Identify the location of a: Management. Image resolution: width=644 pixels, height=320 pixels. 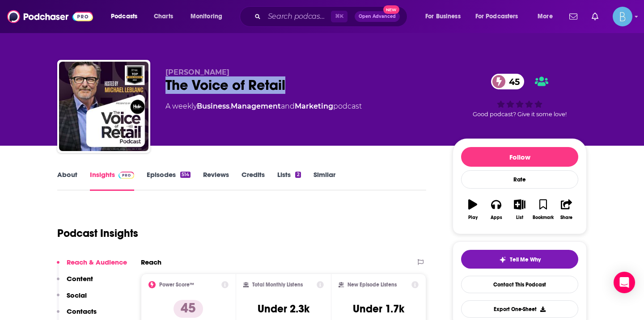
(256, 106).